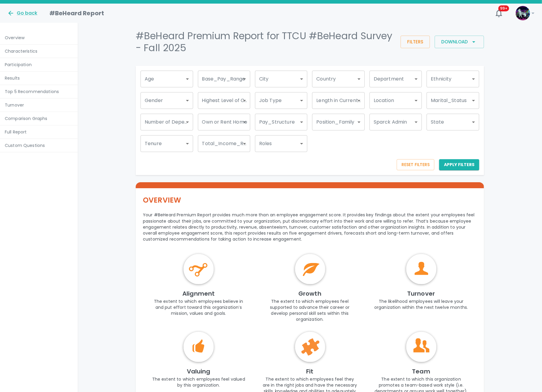 This screenshot has height=392, width=542. I want to click on img: Turnover, so click(422, 269).